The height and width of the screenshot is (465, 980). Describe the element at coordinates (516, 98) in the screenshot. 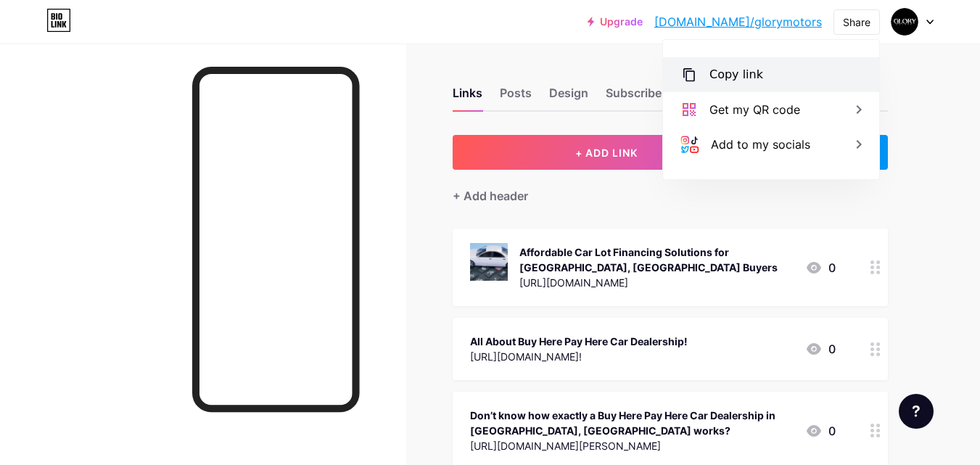

I see `div: Posts` at that location.